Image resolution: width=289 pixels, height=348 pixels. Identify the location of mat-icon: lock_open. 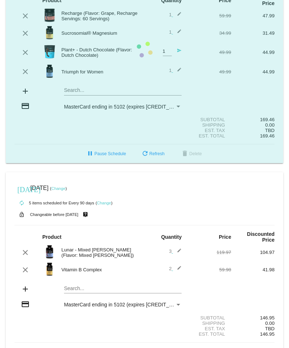
(22, 215).